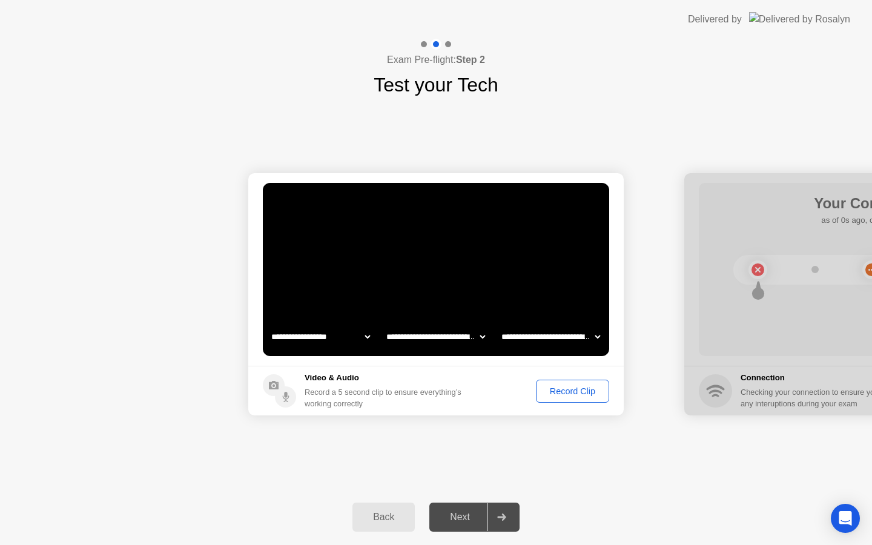 The height and width of the screenshot is (545, 872). What do you see at coordinates (383, 517) in the screenshot?
I see `div: Back` at bounding box center [383, 517].